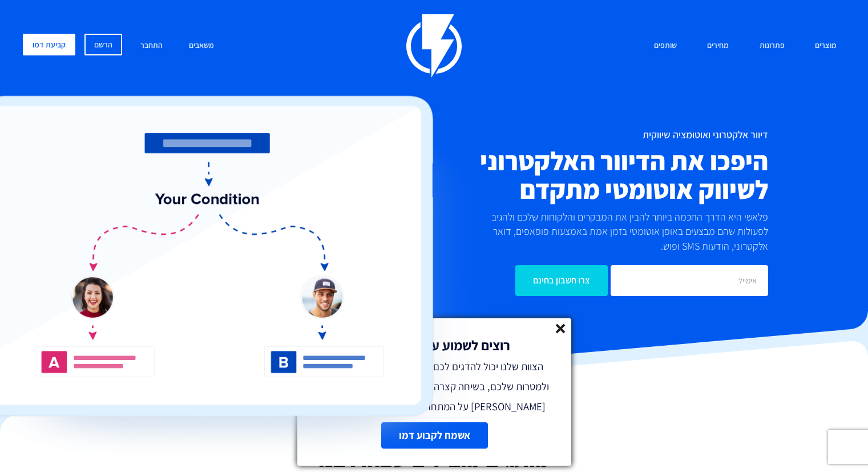 The image size is (868, 472). What do you see at coordinates (772, 46) in the screenshot?
I see `a: פתרונות` at bounding box center [772, 46].